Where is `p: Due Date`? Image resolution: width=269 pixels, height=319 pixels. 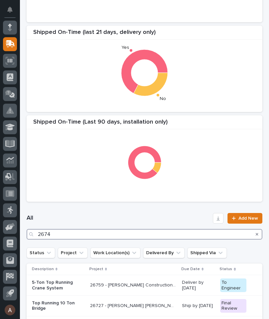 p: Due Date is located at coordinates (191, 269).